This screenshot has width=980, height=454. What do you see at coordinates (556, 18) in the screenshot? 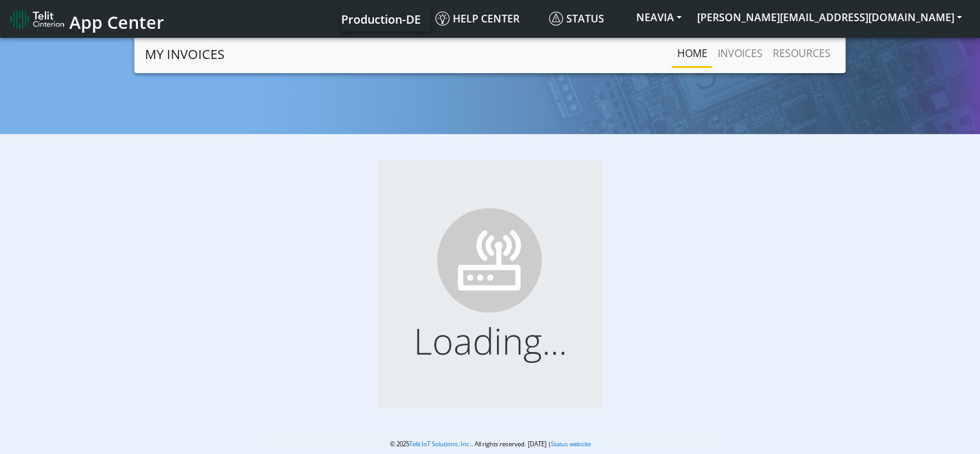
I see `img: status.svg` at bounding box center [556, 18].